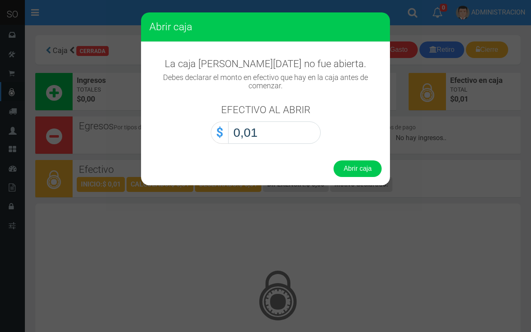  I want to click on h4: Debes declarar el monto en efectivo que hay en la caja antes de comenzar., so click(265, 82).